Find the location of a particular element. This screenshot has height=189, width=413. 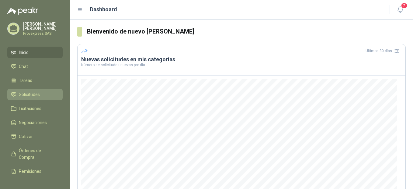

img: Logo peakr is located at coordinates (23, 11).